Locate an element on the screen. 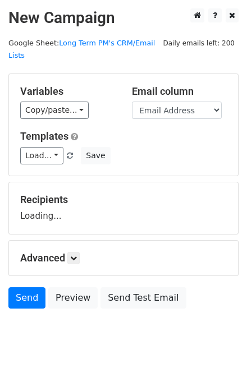 The width and height of the screenshot is (247, 377). a: Copy/paste... is located at coordinates (54, 110).